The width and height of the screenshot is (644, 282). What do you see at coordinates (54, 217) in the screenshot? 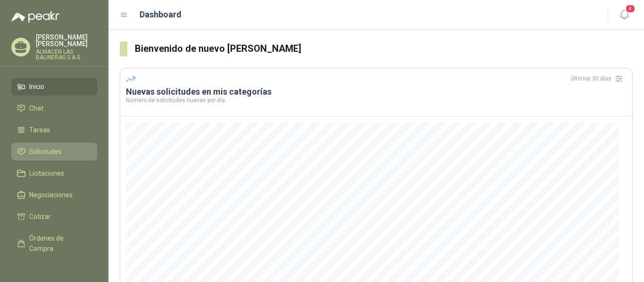
I see `a: Cotizar` at bounding box center [54, 217].